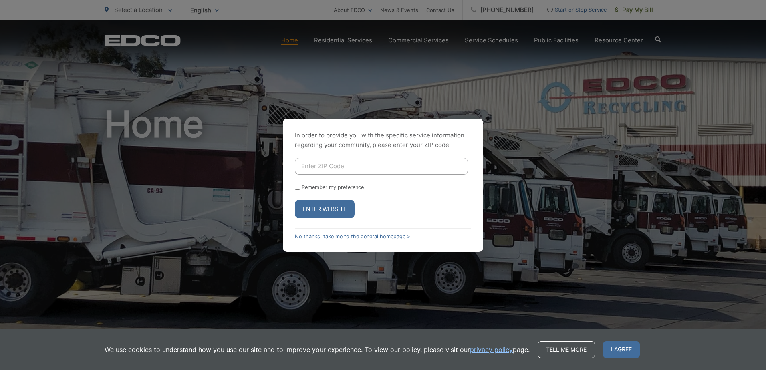  What do you see at coordinates (317, 350) in the screenshot?
I see `p: We use cookies to understand how you use our site and to improve your experience. To view our pol...` at bounding box center [317, 350].